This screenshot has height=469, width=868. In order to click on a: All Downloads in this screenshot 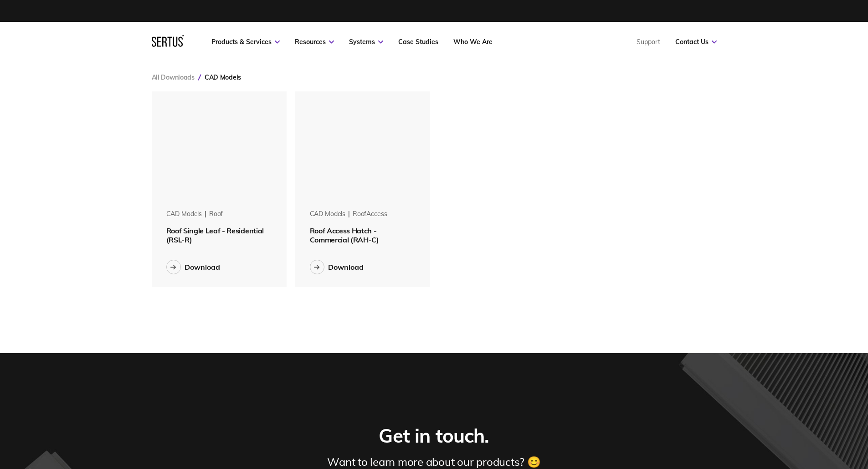, I will do `click(173, 78)`.